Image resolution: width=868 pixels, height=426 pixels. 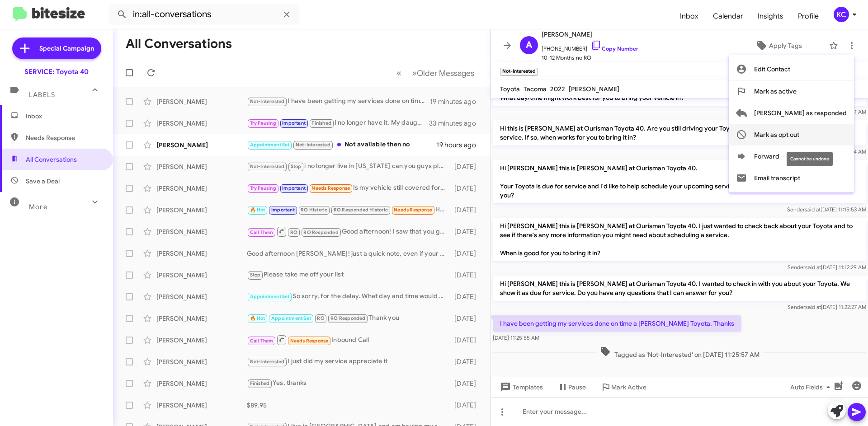 What do you see at coordinates (791, 178) in the screenshot?
I see `button: Email transcript` at bounding box center [791, 178].